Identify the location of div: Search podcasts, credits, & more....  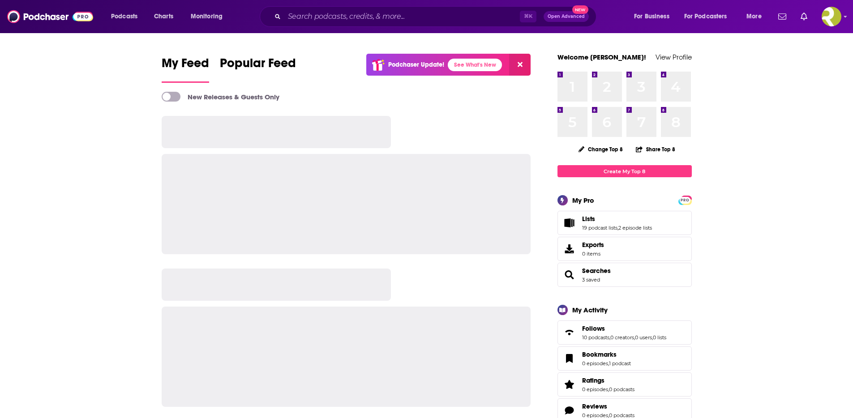
(436, 17).